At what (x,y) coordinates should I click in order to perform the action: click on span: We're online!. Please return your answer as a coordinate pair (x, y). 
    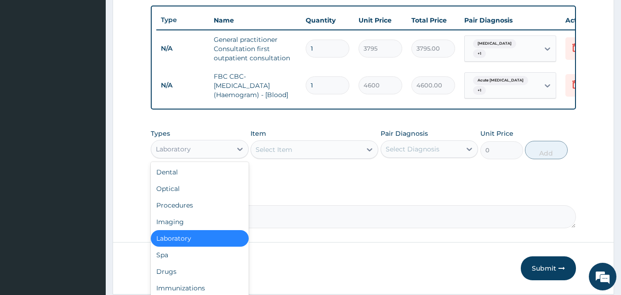
    Looking at the image, I should click on (90, 135).